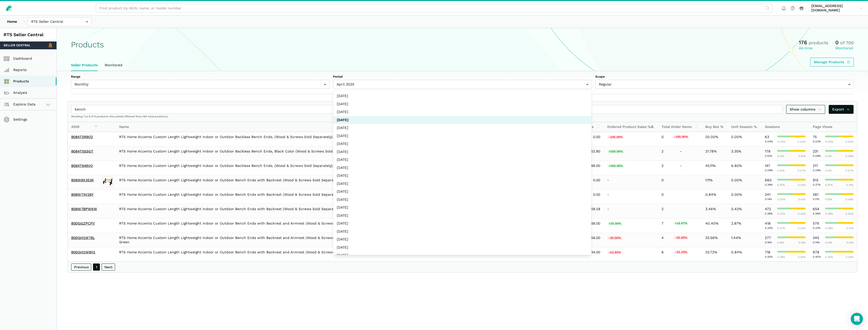 The width and height of the screenshot is (868, 330). What do you see at coordinates (663, 238) in the screenshot?
I see `span: 4` at bounding box center [663, 238].